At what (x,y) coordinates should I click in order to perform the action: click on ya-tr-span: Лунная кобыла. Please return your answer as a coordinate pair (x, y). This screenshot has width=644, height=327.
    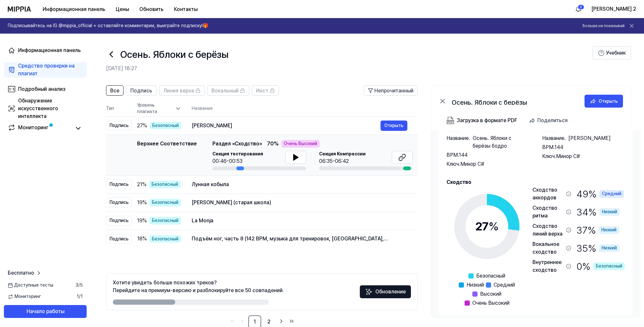
    Looking at the image, I should click on (210, 184).